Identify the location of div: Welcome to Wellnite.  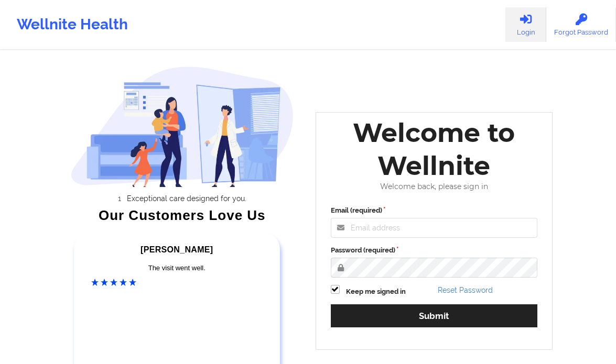
(434, 149).